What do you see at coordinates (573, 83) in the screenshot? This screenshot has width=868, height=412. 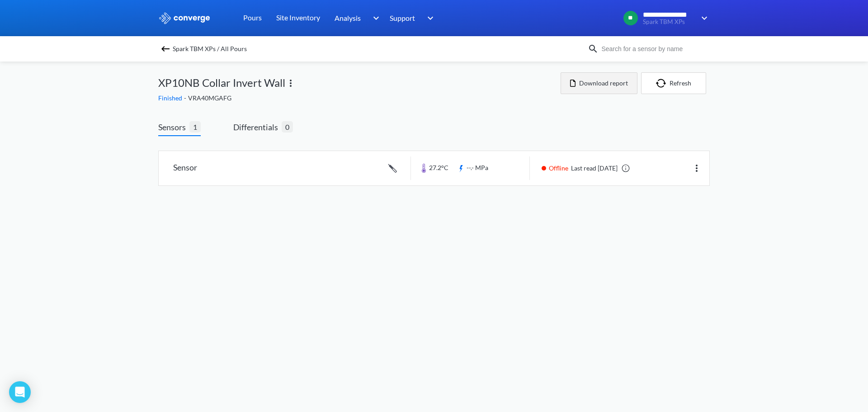 I see `img: icon-file.svg` at bounding box center [573, 83].